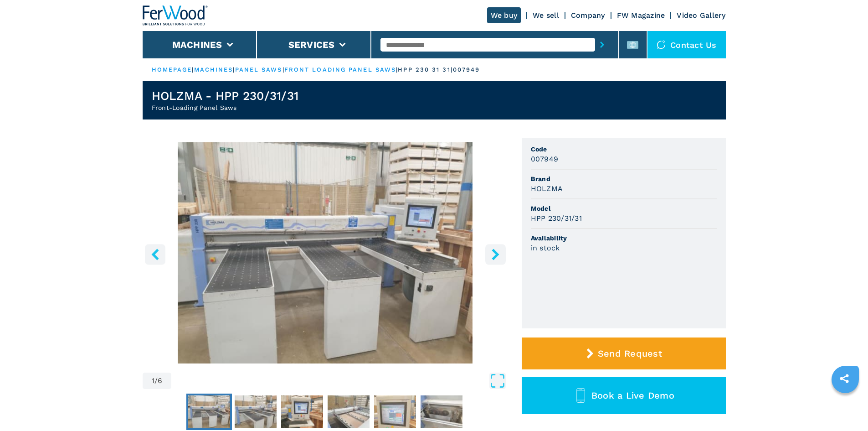  Describe the element at coordinates (588, 15) in the screenshot. I see `a: Company` at that location.